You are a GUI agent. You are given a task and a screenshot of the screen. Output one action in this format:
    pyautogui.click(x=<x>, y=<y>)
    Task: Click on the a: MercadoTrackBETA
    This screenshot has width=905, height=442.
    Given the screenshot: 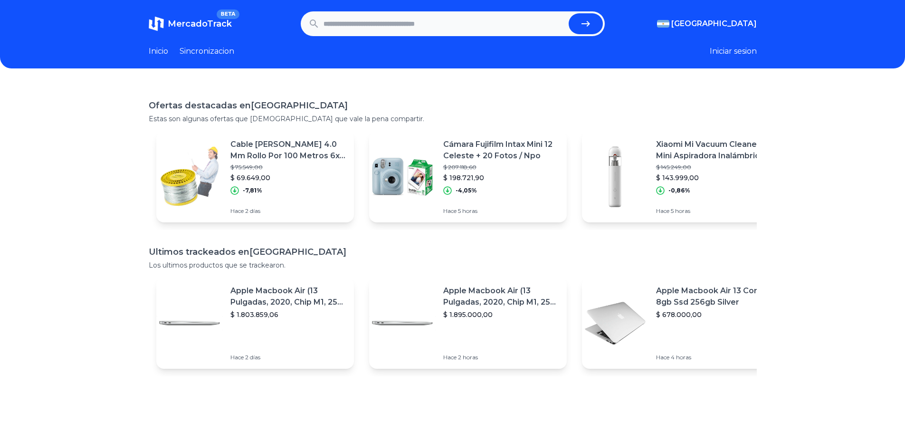 What is the action you would take?
    pyautogui.click(x=190, y=24)
    